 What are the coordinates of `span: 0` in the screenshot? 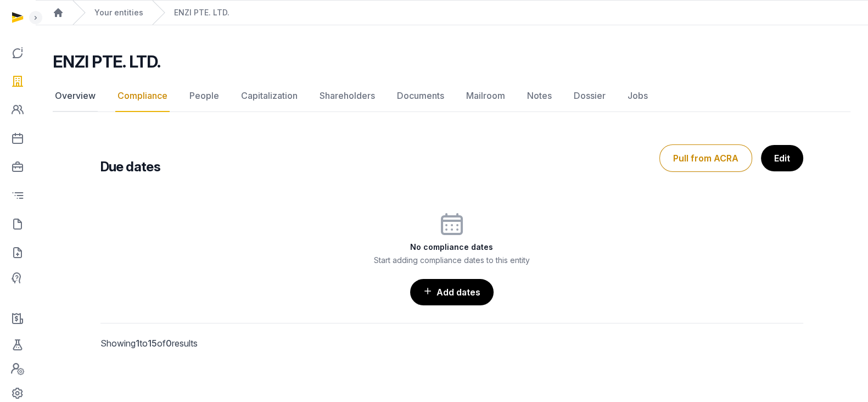 It's located at (169, 343).